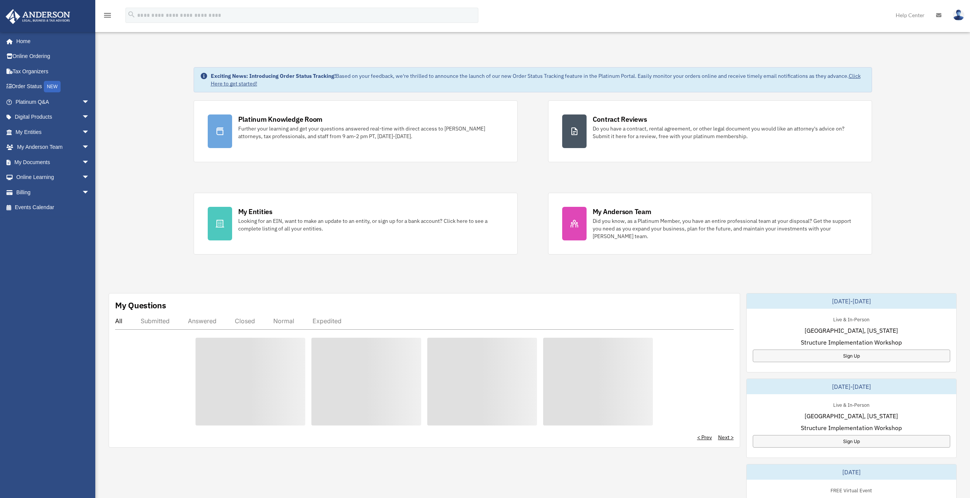 Image resolution: width=970 pixels, height=498 pixels. Describe the element at coordinates (726, 437) in the screenshot. I see `a: Next >` at that location.